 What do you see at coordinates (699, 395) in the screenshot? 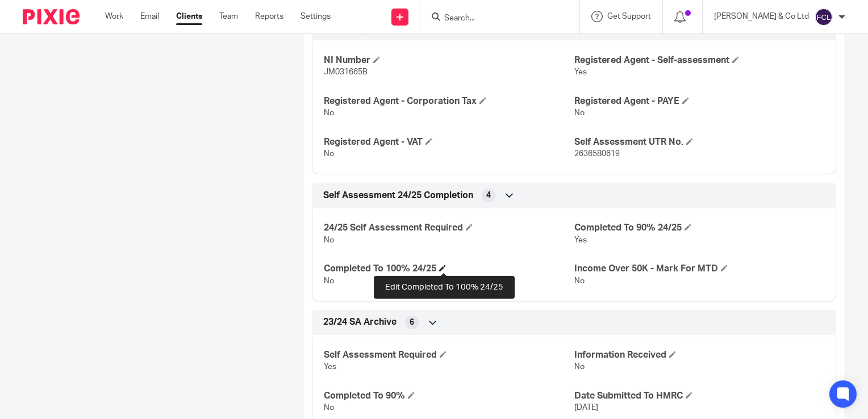
I see `h4: Date Submitted To HMRC` at bounding box center [699, 395].